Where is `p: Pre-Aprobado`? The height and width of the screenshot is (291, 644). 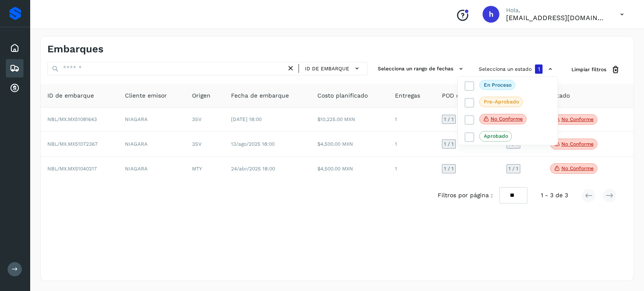 p: Pre-Aprobado is located at coordinates (501, 102).